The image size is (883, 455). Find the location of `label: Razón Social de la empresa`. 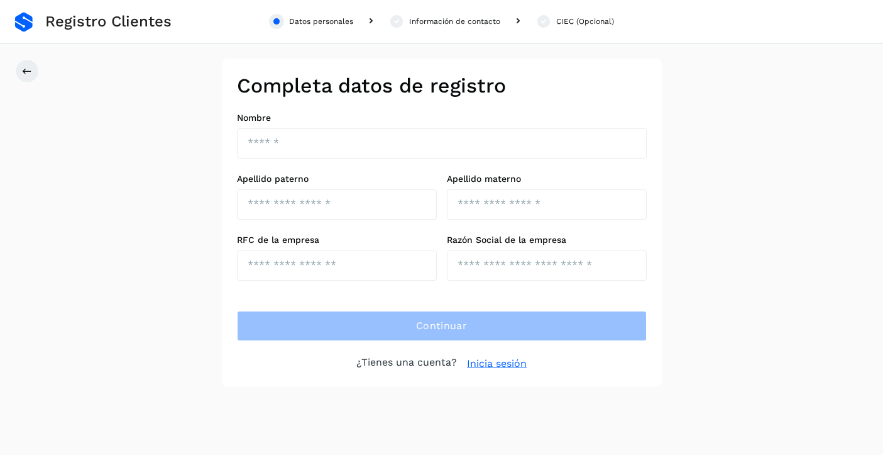

label: Razón Social de la empresa is located at coordinates (547, 240).